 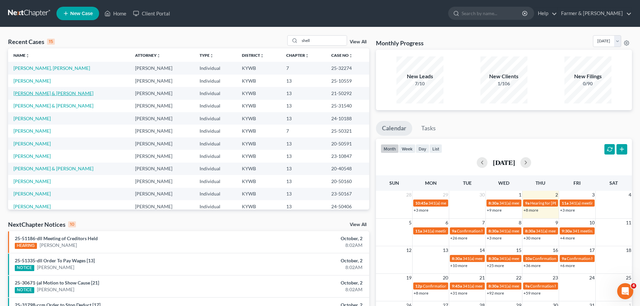 I want to click on span: 16, so click(x=555, y=250).